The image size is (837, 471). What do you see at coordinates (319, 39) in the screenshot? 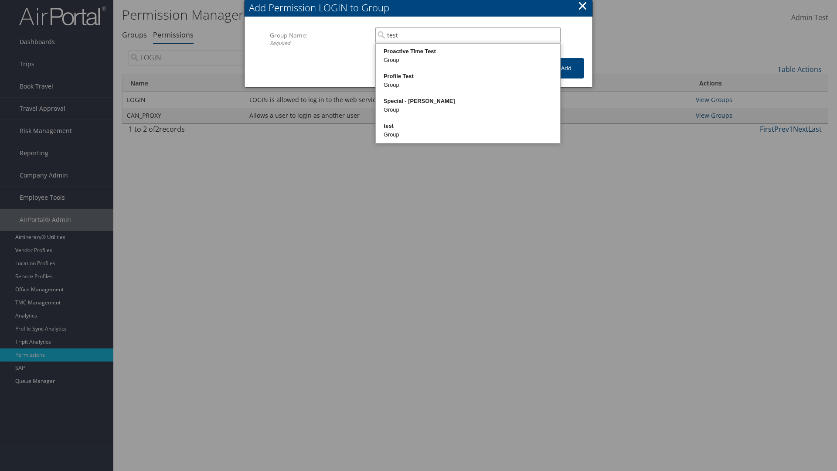
I see `label: Group Name:` at bounding box center [319, 39].